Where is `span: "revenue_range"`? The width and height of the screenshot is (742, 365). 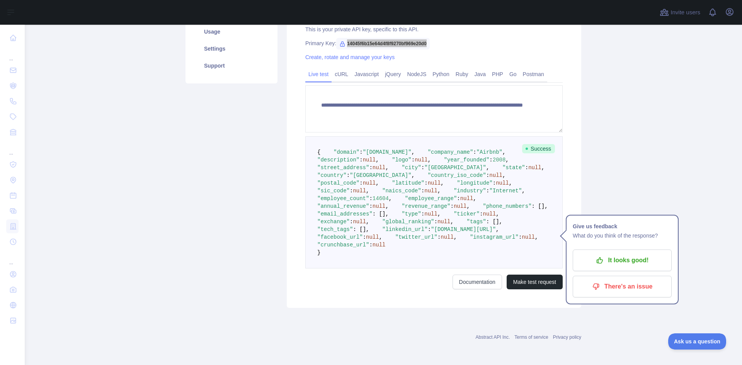 span: "revenue_range" is located at coordinates (426, 206).